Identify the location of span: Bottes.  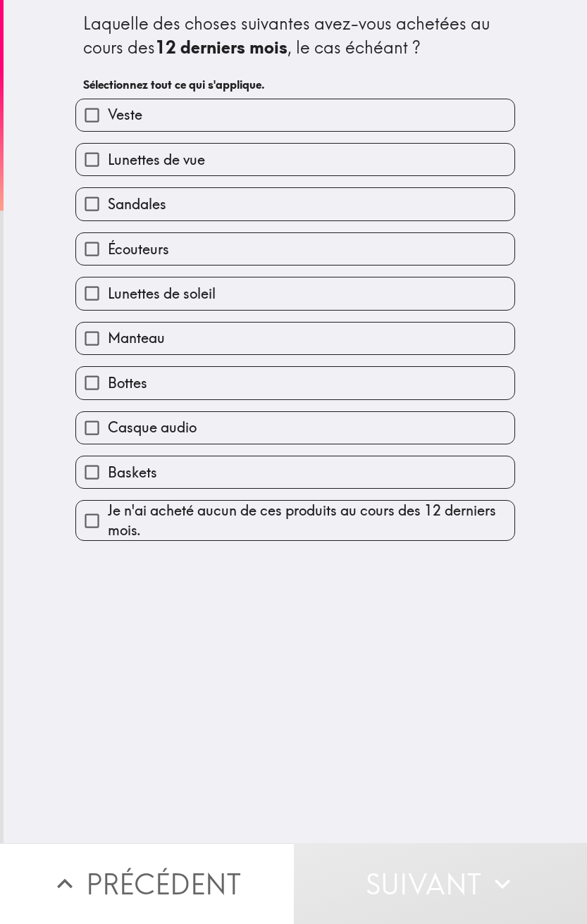
(128, 383).